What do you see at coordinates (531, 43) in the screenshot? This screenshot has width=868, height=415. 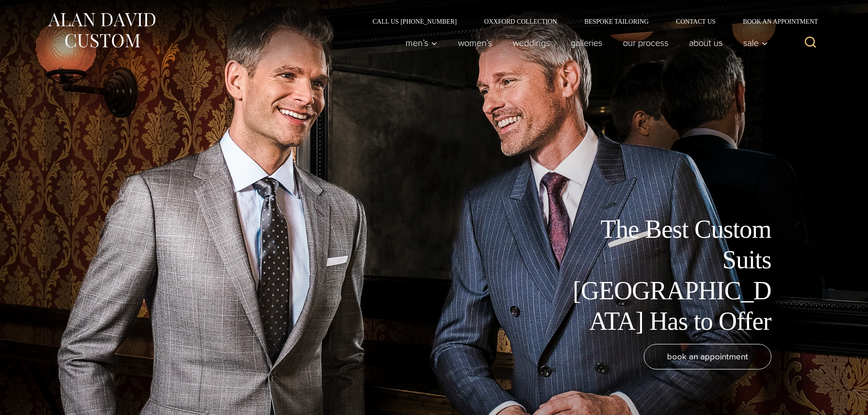 I see `a: weddings` at bounding box center [531, 43].